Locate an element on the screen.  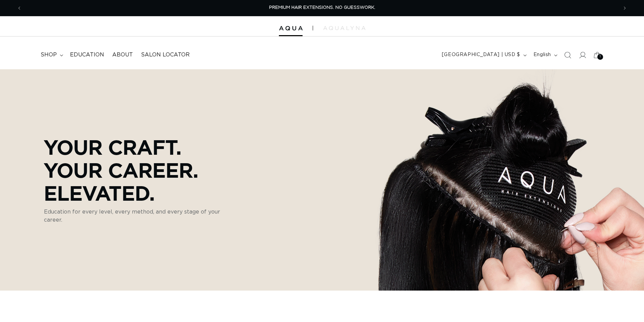
span: English is located at coordinates (542, 55).